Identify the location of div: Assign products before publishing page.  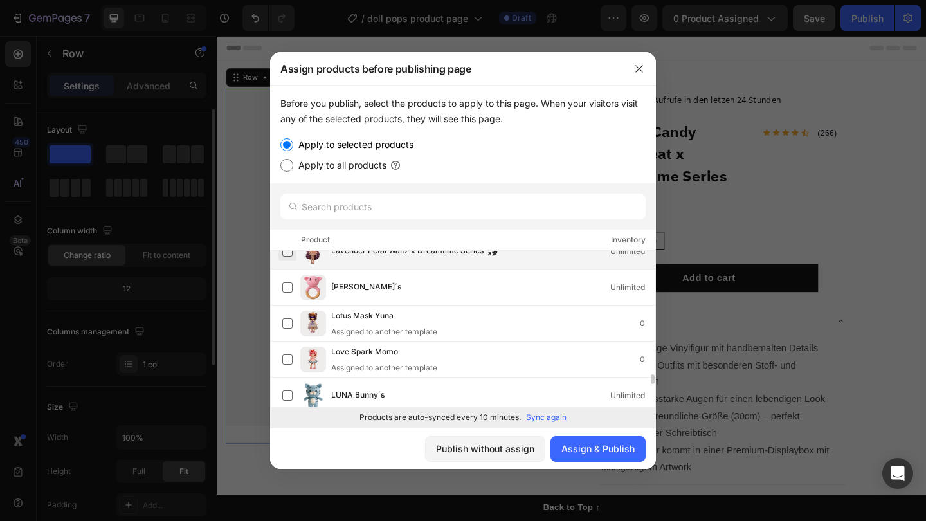
(446, 69).